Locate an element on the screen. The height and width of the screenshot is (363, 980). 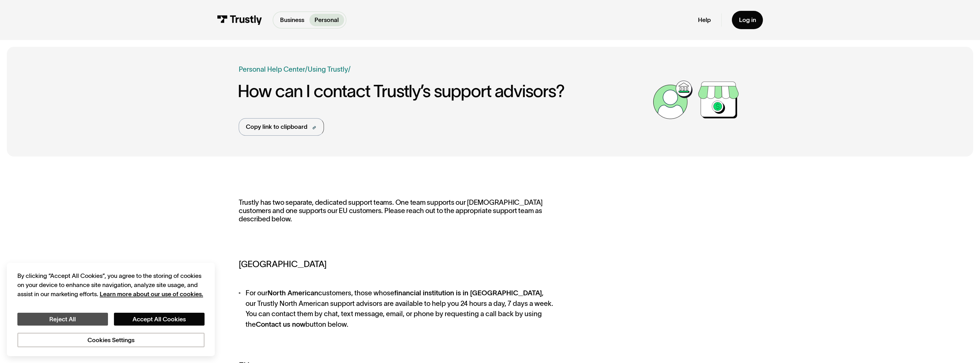
button: Accept All Cookies is located at coordinates (159, 319).